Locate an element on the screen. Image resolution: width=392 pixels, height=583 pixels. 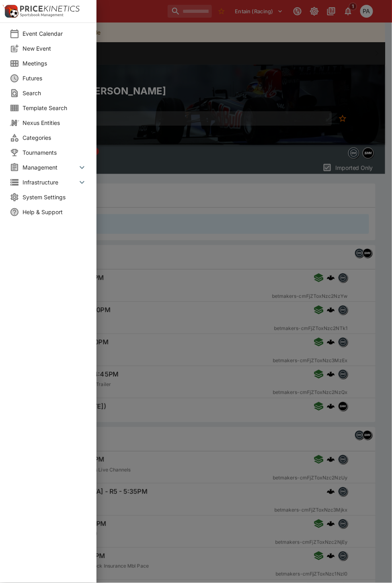
span: Tournaments is located at coordinates (55, 152).